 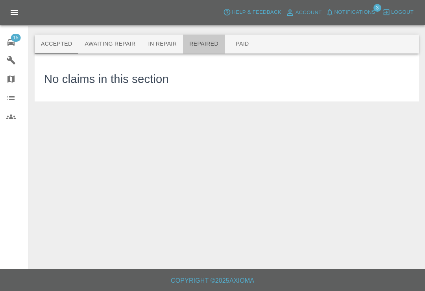 What do you see at coordinates (106, 80) in the screenshot?
I see `h3: No claims in this section` at bounding box center [106, 80].